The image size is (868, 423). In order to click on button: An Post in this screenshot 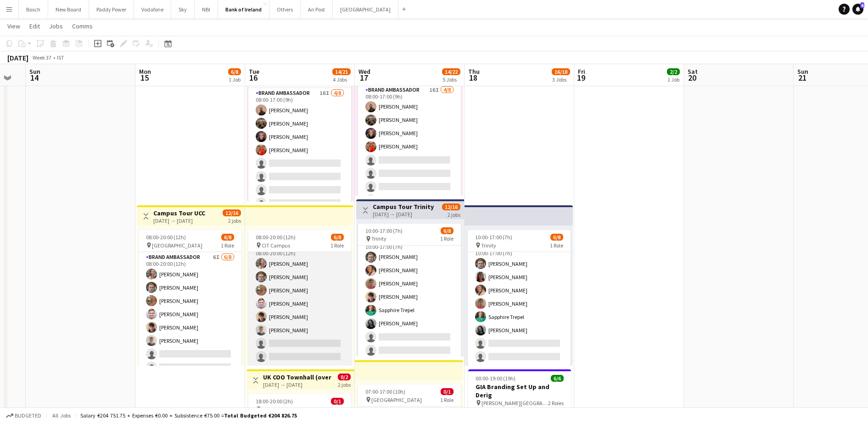, I will do `click(316, 9)`.